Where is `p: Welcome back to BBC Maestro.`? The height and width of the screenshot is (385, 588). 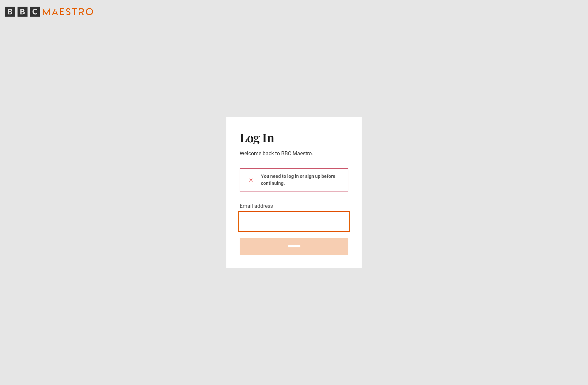 p: Welcome back to BBC Maestro. is located at coordinates (294, 154).